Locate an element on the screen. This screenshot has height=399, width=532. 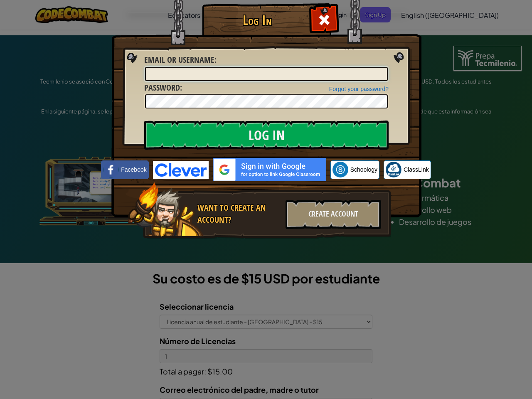
span: Email or Username is located at coordinates (179, 60).